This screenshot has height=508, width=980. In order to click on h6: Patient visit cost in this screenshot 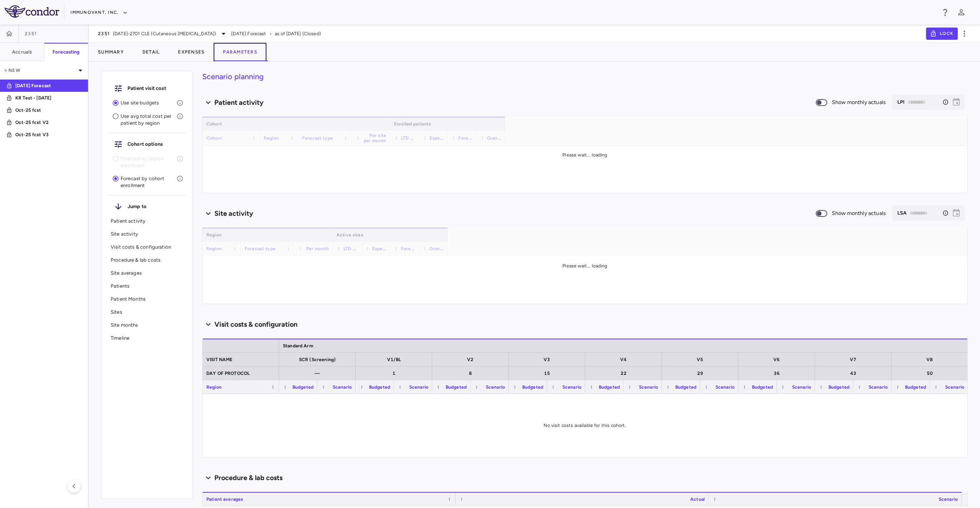, I will do `click(154, 88)`.